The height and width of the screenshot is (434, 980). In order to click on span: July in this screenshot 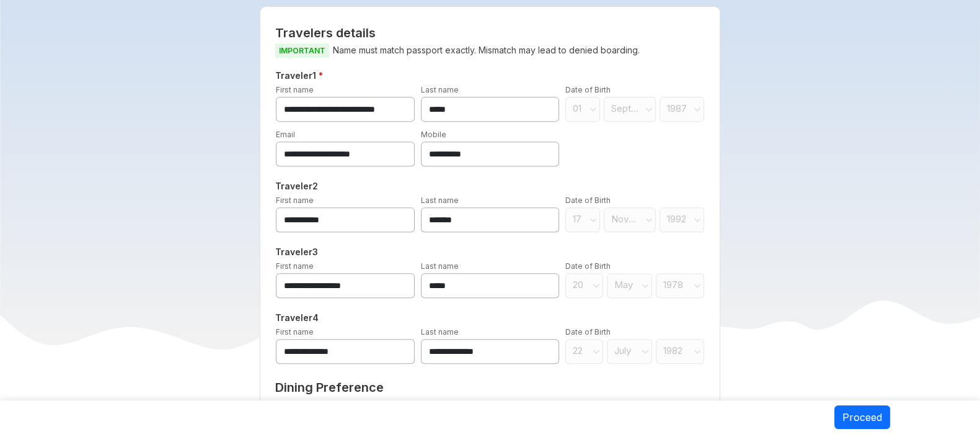, I will do `click(625, 350)`.